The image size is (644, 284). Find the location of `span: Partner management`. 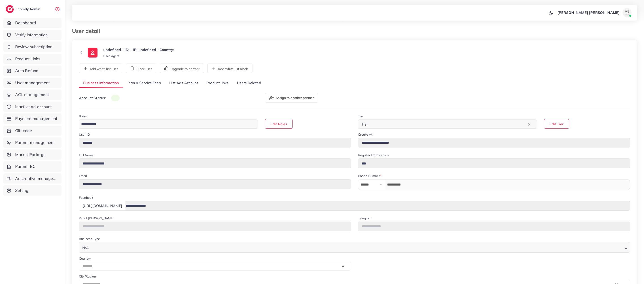

span: Partner management is located at coordinates (35, 142).